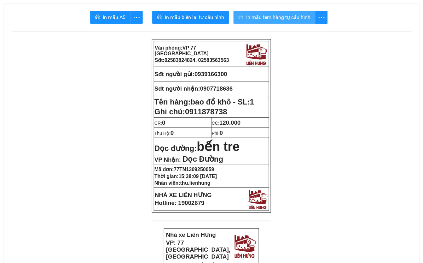 This screenshot has height=263, width=423. Describe the element at coordinates (185, 169) in the screenshot. I see `strong: Mã đơn:` at that location.